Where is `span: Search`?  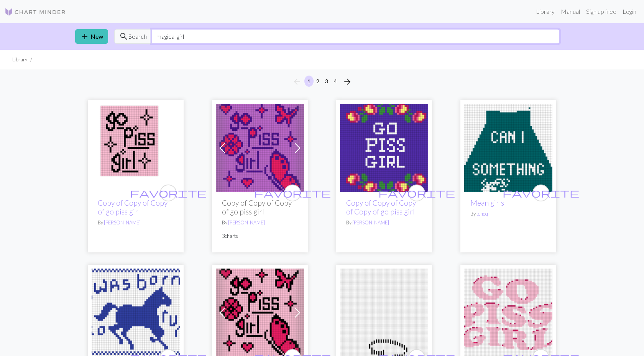
span: Search is located at coordinates (138, 36).